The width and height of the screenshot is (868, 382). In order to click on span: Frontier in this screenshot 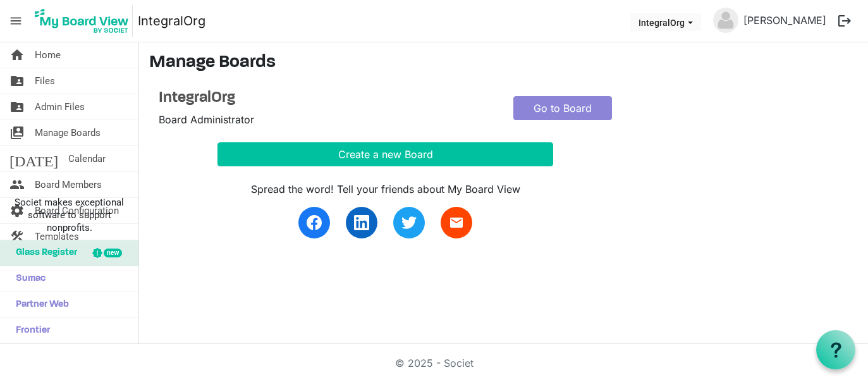, I will do `click(30, 331)`.